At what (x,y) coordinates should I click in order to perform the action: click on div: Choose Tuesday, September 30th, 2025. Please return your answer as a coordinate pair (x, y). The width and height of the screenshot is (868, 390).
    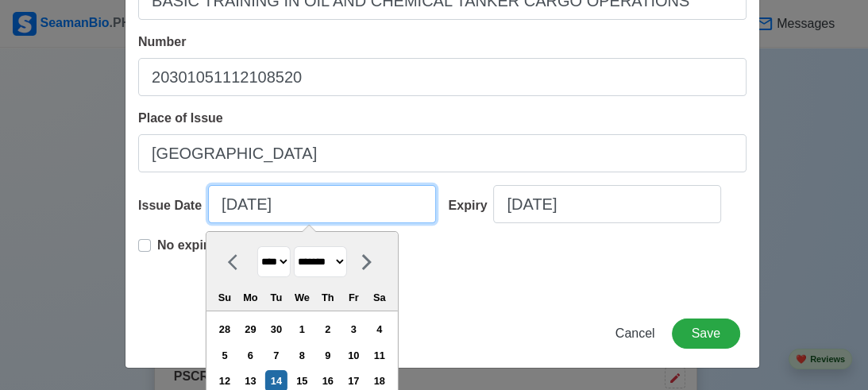
    Looking at the image, I should click on (276, 329).